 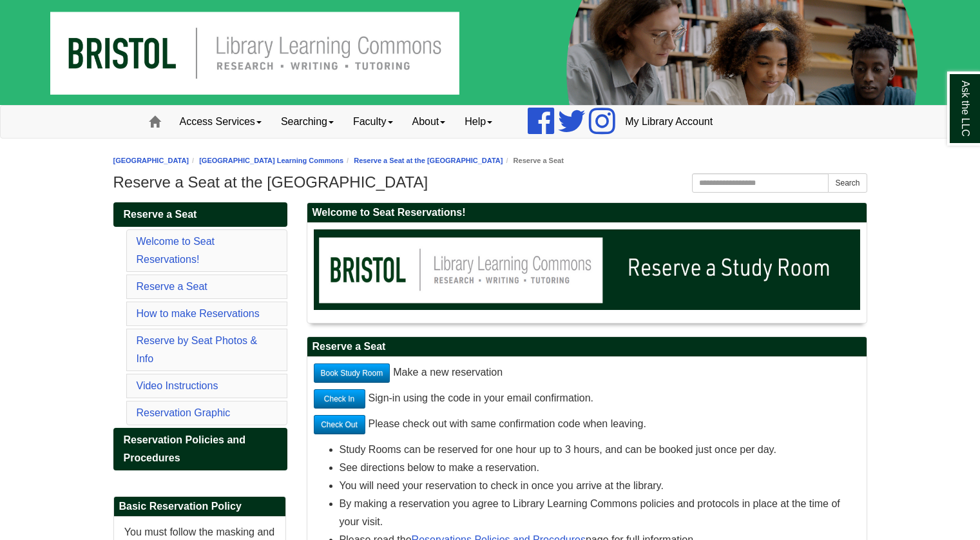 I want to click on span: Reservation Policies and Procedures, so click(x=184, y=448).